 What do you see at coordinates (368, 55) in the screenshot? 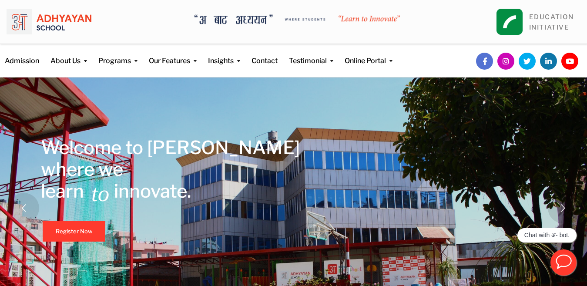
I see `a: Online Portal` at bounding box center [368, 55].